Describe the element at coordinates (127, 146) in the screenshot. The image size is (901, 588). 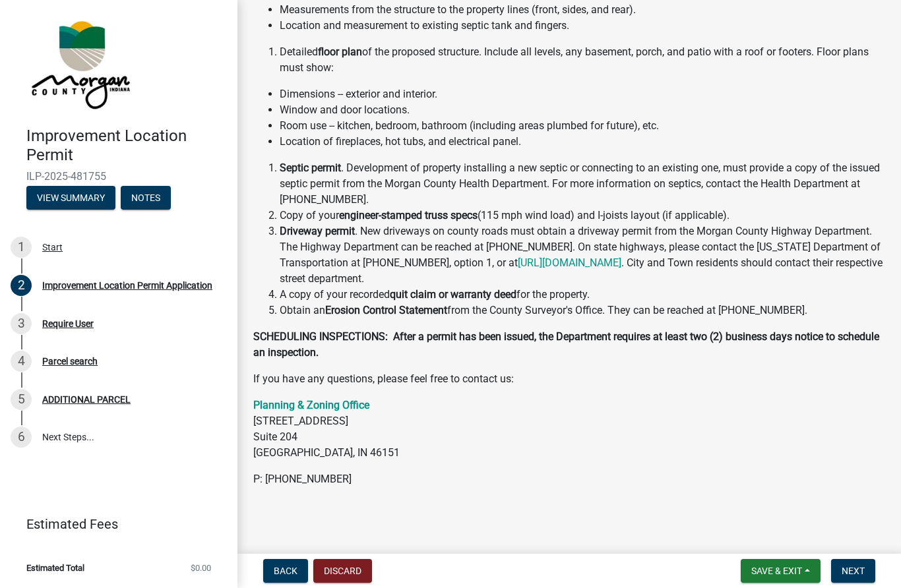
I see `h4: Improvement Location Permit` at that location.